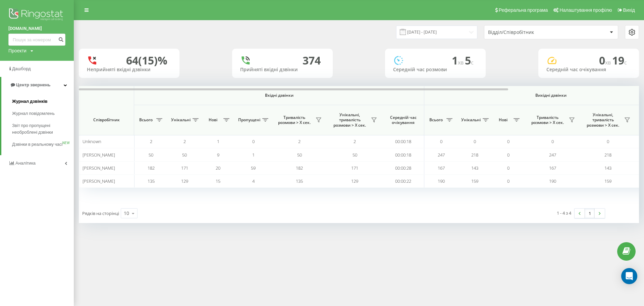  I want to click on span: Аналiтика, so click(26, 163).